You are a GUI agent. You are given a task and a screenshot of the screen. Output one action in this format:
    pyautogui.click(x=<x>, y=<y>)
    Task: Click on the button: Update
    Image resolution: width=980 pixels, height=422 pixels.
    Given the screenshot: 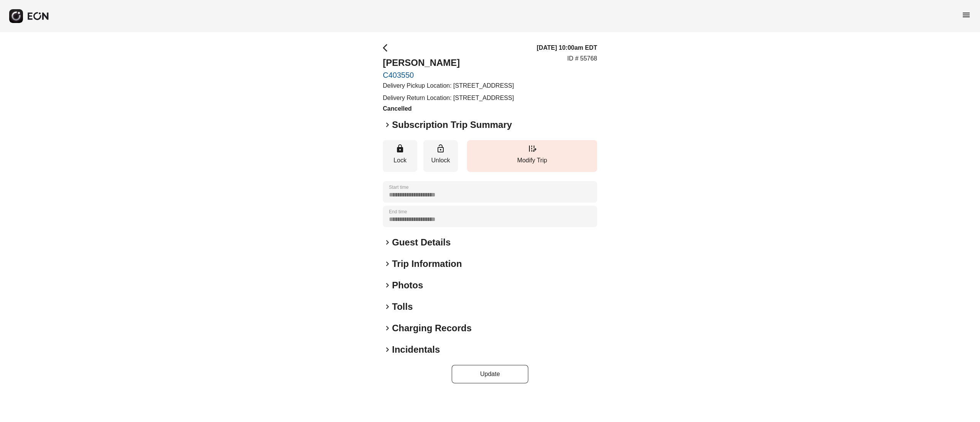 What is the action you would take?
    pyautogui.click(x=490, y=374)
    